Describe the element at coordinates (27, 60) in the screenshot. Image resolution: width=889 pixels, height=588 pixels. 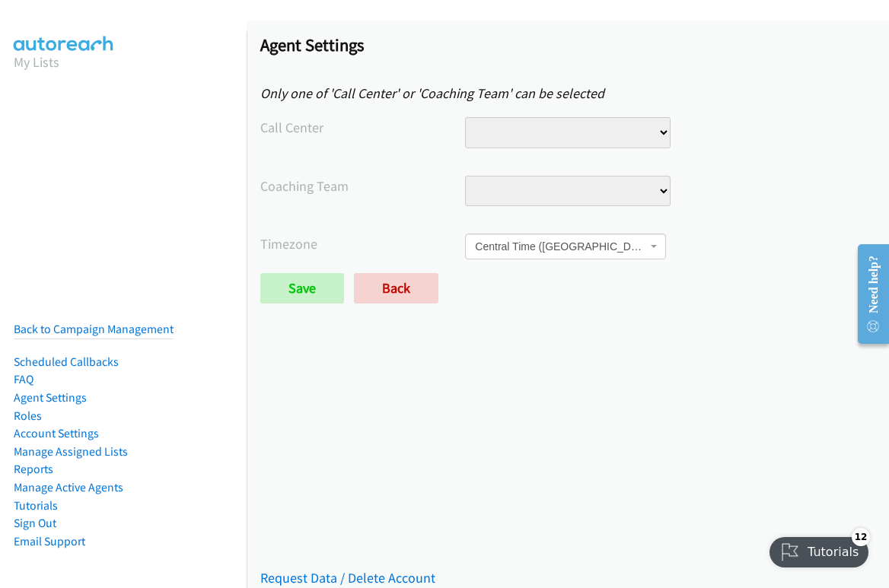
I see `div: Open Resource Center` at that location.